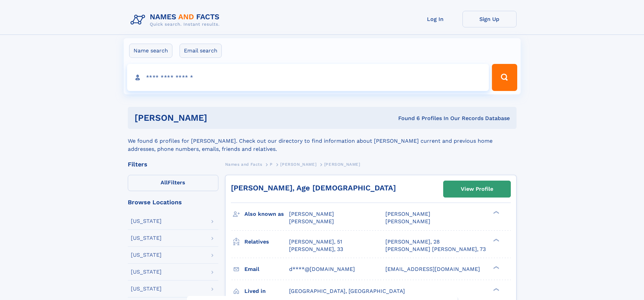 This screenshot has width=644, height=300. What do you see at coordinates (477, 189) in the screenshot?
I see `a: View Profile` at bounding box center [477, 189].